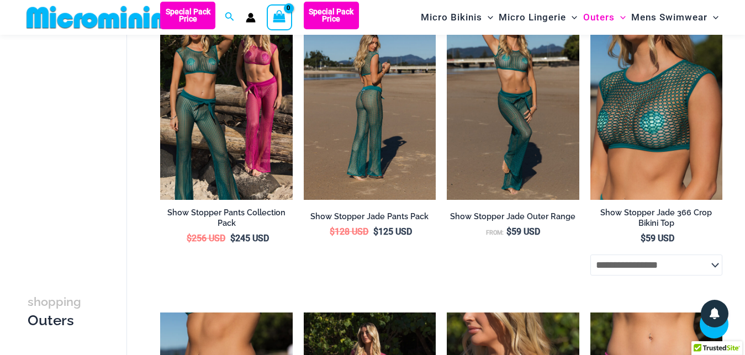 This screenshot has width=745, height=355. What do you see at coordinates (656, 217) in the screenshot?
I see `h2: Show Stopper Jade 366 Crop Bikini Top` at bounding box center [656, 217].